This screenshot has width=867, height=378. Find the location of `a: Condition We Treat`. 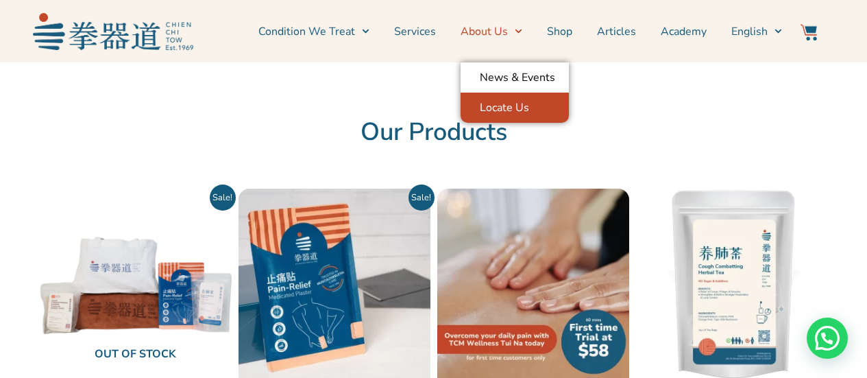

a: Condition We Treat is located at coordinates (314, 32).